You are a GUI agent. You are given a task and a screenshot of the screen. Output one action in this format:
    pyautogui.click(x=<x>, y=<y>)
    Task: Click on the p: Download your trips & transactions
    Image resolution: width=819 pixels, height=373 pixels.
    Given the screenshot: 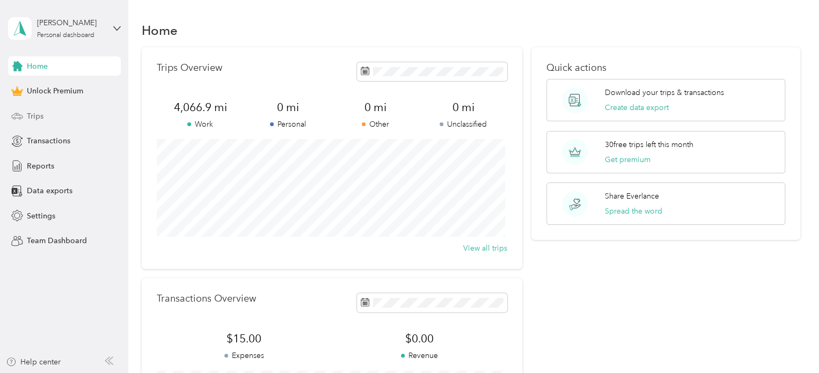 What is the action you would take?
    pyautogui.click(x=665, y=92)
    